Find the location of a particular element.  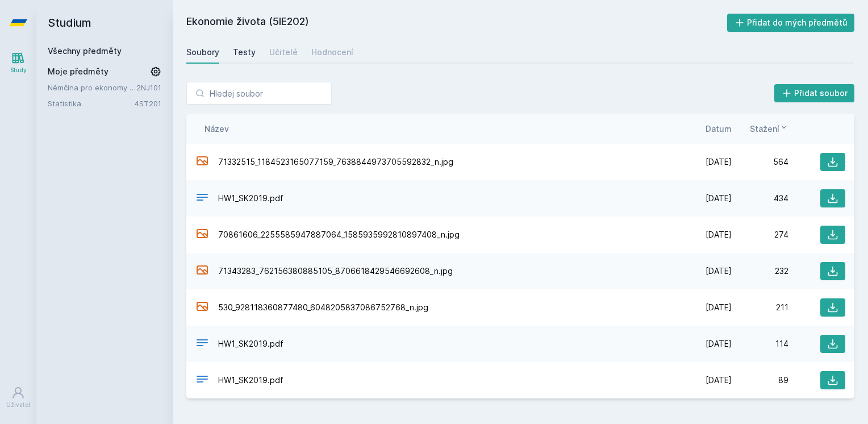

div: 232 is located at coordinates (760, 271).